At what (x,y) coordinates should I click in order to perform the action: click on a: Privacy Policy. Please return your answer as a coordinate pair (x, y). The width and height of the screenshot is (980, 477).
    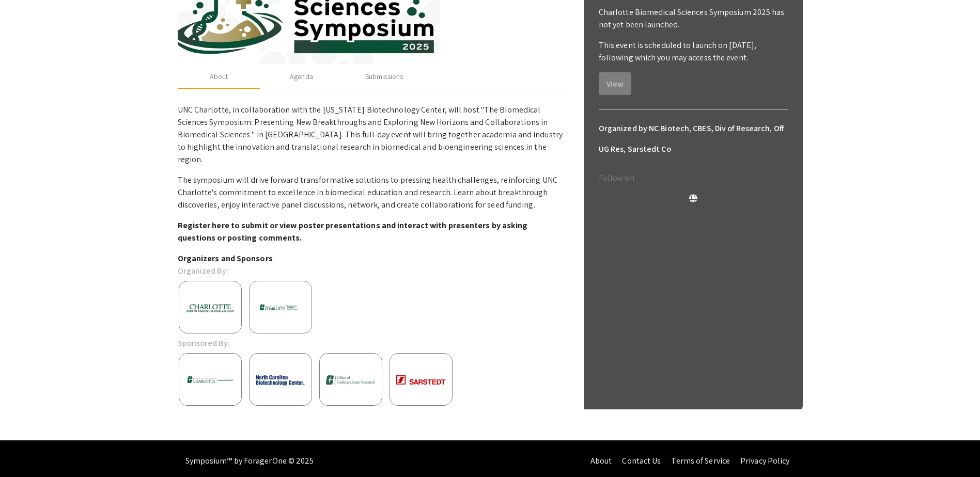
    Looking at the image, I should click on (764, 461).